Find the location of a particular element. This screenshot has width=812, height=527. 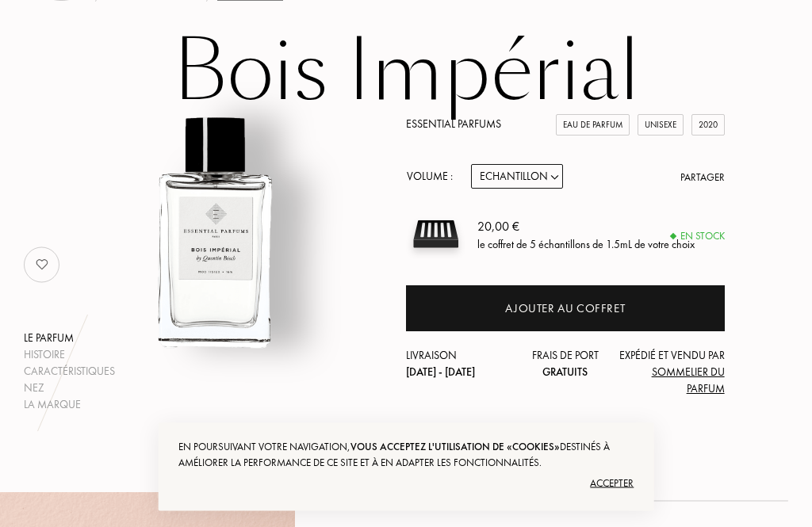

div: Accepter is located at coordinates (406, 483).